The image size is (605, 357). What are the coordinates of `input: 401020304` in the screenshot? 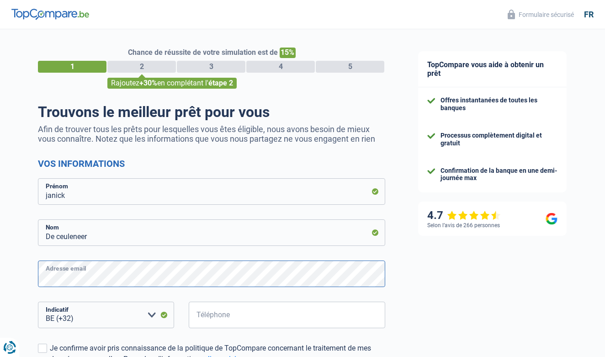 It's located at (287, 315).